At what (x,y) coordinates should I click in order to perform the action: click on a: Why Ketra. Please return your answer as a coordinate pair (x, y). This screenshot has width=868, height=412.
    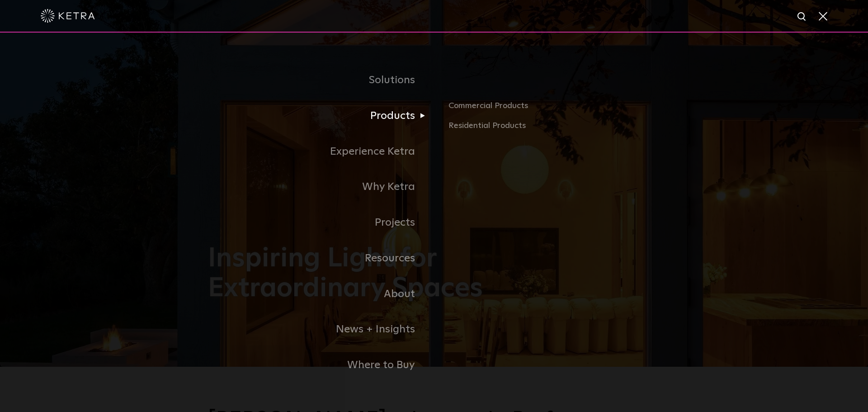
    Looking at the image, I should click on (321, 187).